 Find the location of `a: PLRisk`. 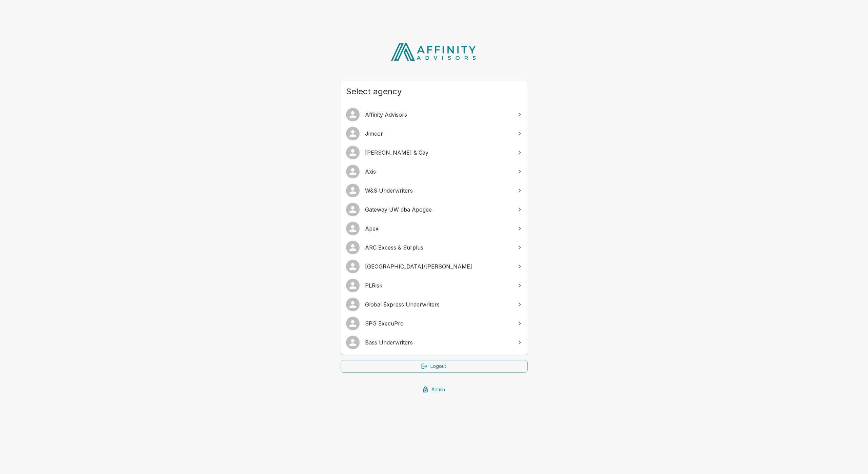

a: PLRisk is located at coordinates (434, 285).